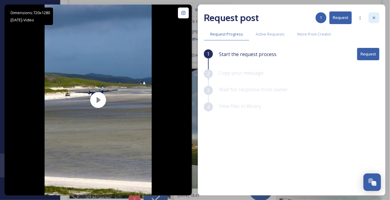  What do you see at coordinates (240, 106) in the screenshot?
I see `span: View files in library` at bounding box center [240, 106].